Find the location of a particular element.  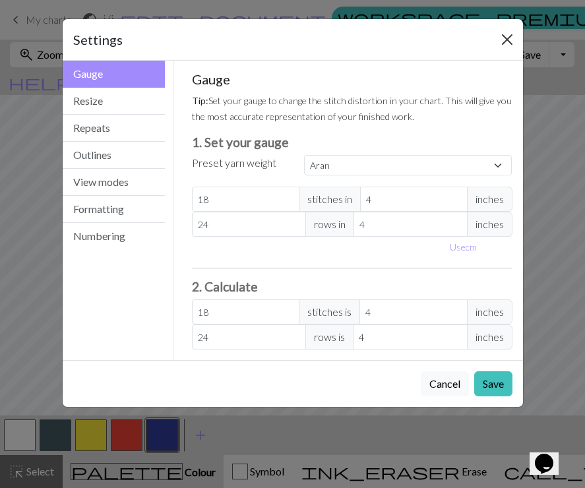

h5: Settings is located at coordinates (98, 40).